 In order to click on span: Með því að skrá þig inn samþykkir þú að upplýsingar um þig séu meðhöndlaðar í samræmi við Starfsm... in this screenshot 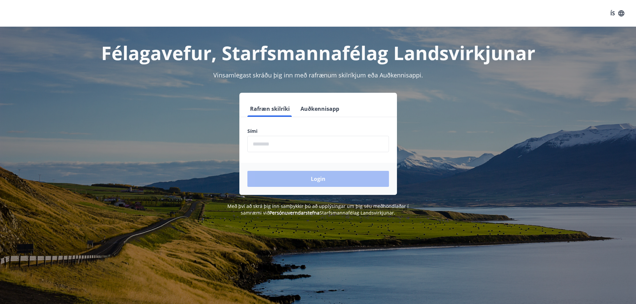, I will do `click(318, 209)`.